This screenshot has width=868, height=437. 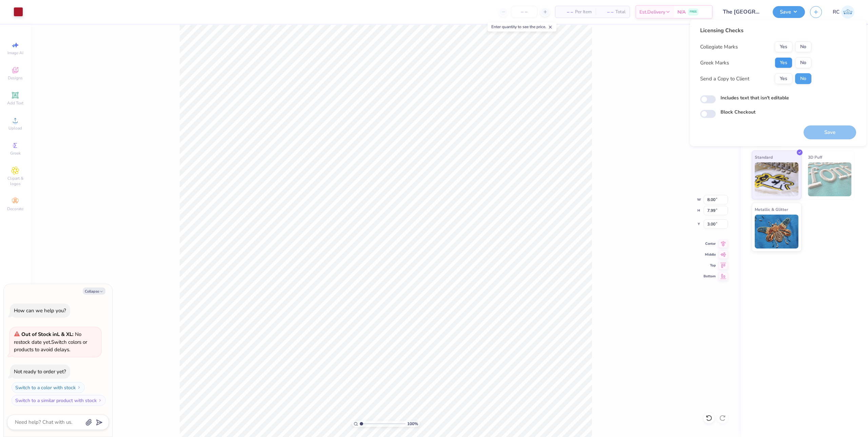 I want to click on span: 3D Puff, so click(x=815, y=157).